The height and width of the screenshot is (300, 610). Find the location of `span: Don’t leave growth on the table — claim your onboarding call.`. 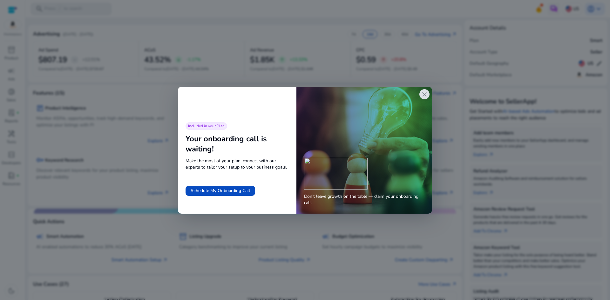

span: Don’t leave growth on the table — claim your onboarding call. is located at coordinates (364, 200).